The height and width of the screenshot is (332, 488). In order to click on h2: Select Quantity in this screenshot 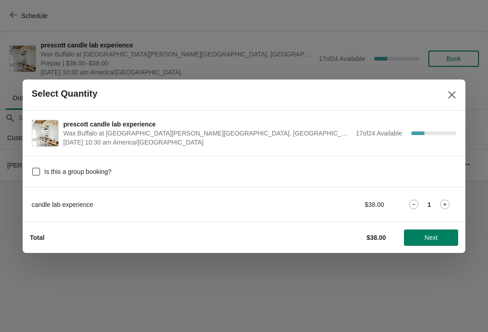, I will do `click(65, 93)`.